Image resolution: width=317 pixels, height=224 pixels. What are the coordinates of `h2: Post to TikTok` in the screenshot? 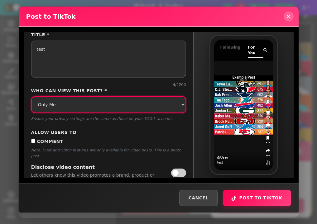 It's located at (51, 17).